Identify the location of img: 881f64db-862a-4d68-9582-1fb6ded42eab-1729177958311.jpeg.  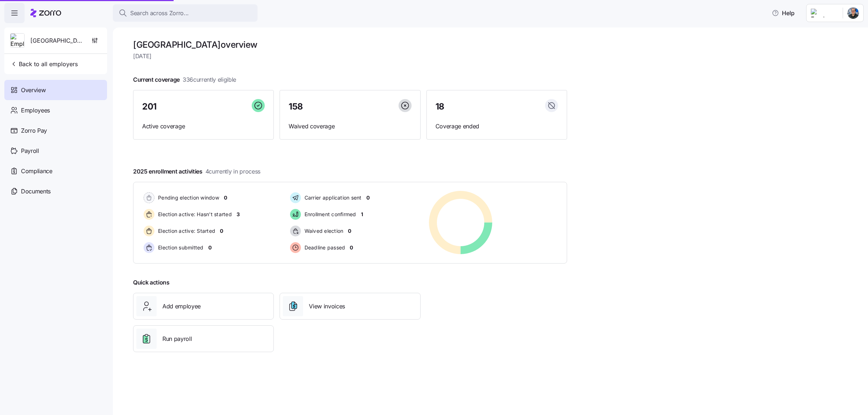
(853, 13).